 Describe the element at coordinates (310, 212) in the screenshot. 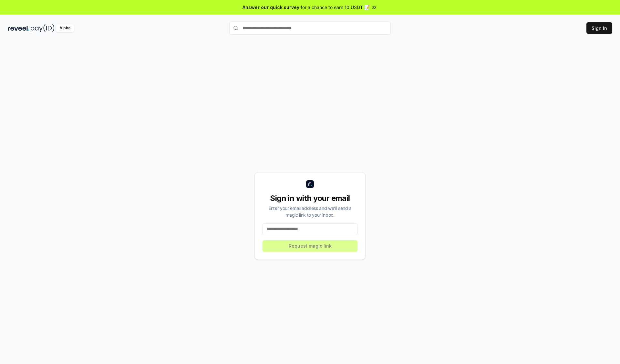

I see `div: Enter your email address and we’ll send a magic link to your inbox.` at that location.